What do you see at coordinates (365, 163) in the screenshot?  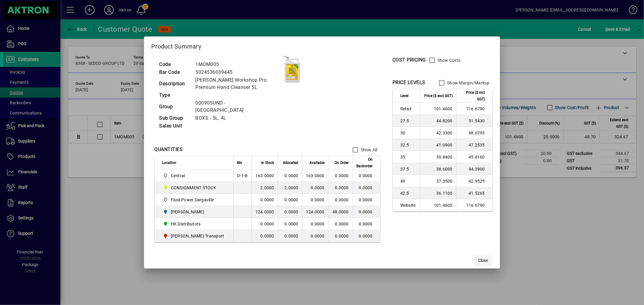 I see `span: On Backorder` at bounding box center [365, 163].